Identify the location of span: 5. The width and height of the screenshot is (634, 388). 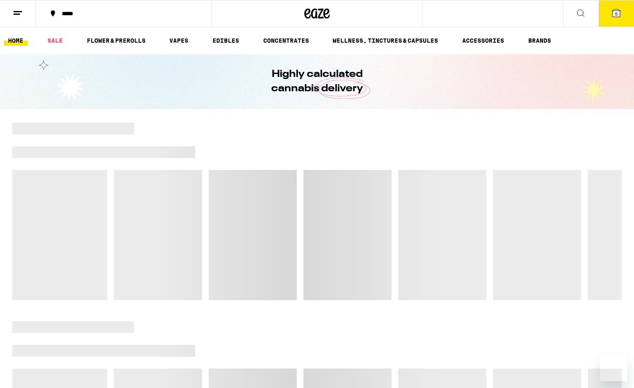
(616, 14).